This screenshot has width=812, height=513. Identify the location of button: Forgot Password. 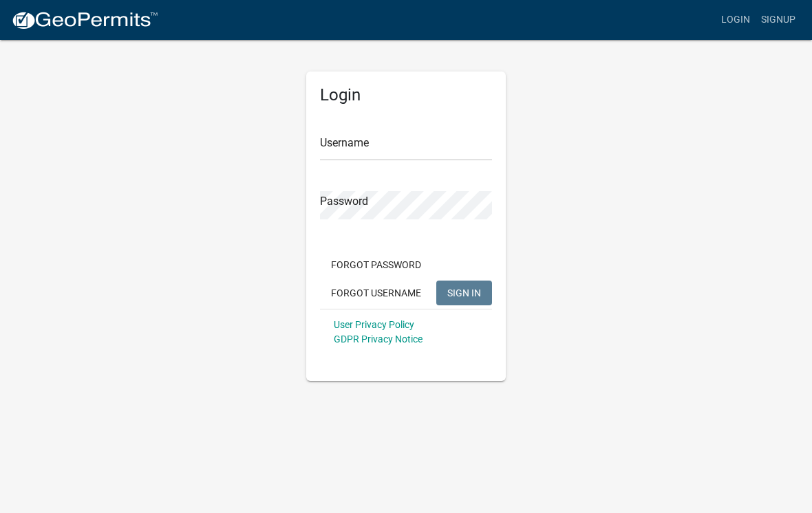
(375, 265).